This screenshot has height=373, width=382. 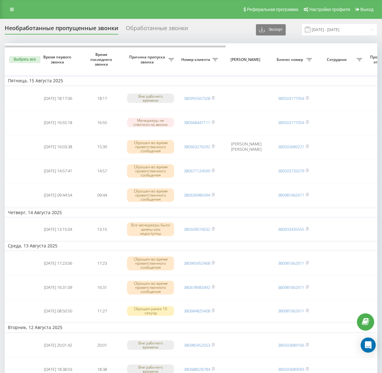 I want to click on div: Open Intercom Messenger, so click(x=369, y=345).